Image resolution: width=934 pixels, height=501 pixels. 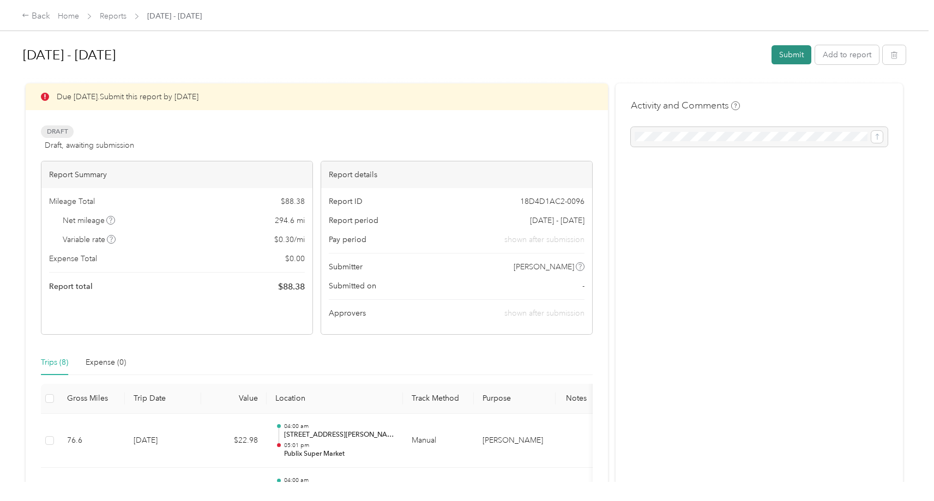 What do you see at coordinates (346, 201) in the screenshot?
I see `span: Report ID` at bounding box center [346, 201].